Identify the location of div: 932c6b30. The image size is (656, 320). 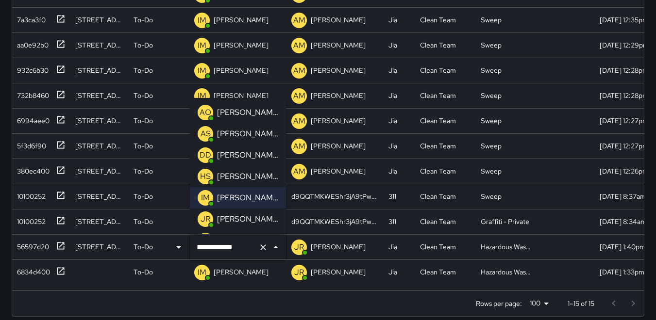
(31, 68).